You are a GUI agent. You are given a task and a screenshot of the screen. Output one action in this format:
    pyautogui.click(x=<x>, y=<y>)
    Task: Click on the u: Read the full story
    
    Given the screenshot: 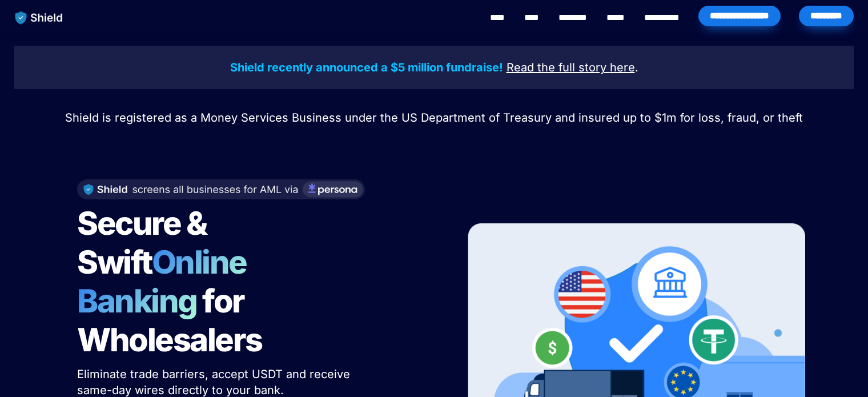 What is the action you would take?
    pyautogui.click(x=557, y=67)
    